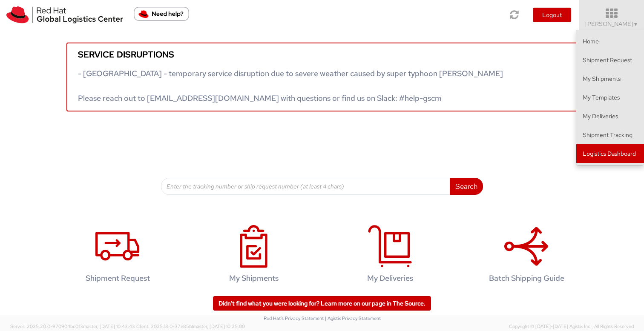  Describe the element at coordinates (353, 319) in the screenshot. I see `a: | Agistix Privacy Statement` at that location.